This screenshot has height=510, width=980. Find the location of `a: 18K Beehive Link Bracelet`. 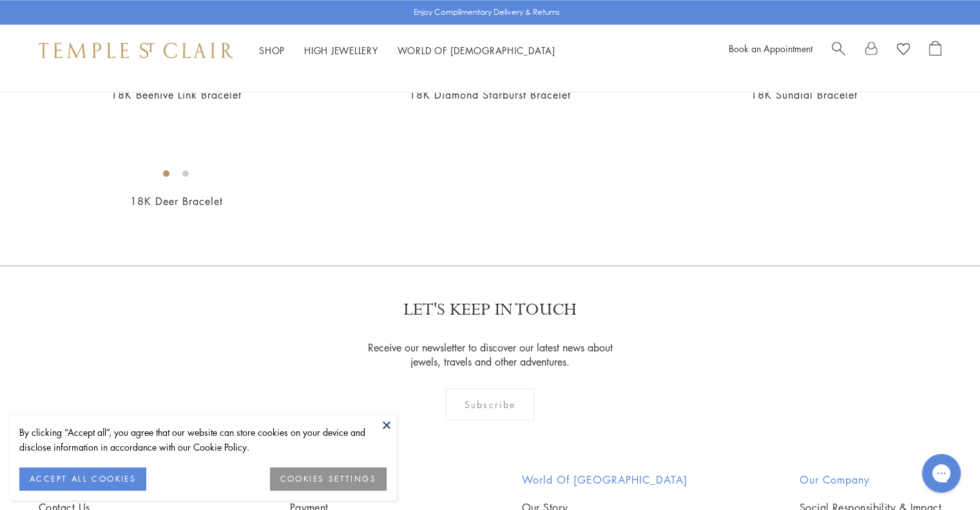

a: 18K Beehive Link Bracelet is located at coordinates (176, 95).